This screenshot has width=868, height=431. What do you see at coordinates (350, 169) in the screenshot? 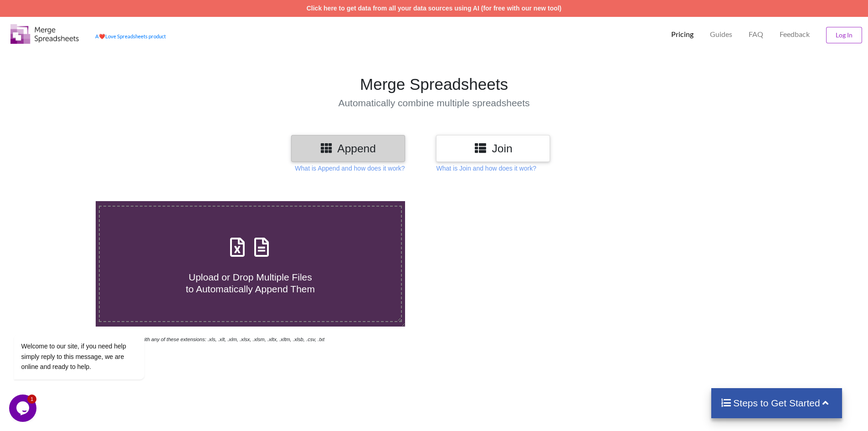
I see `p: What is Append and how does it work?` at bounding box center [350, 169].